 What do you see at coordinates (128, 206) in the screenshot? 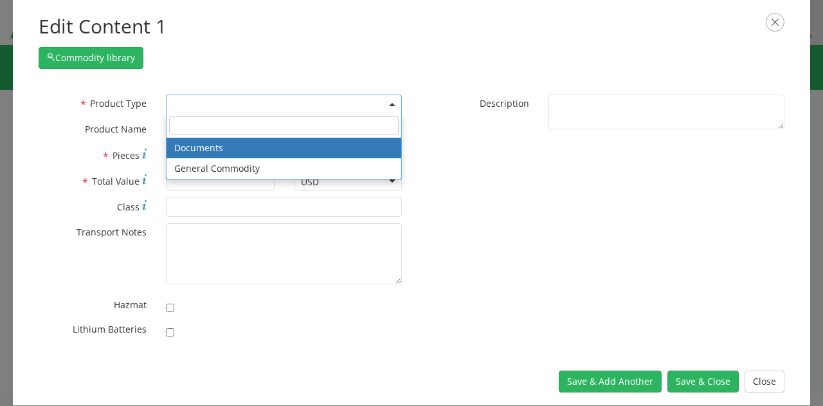
I see `span: Class` at bounding box center [128, 206].